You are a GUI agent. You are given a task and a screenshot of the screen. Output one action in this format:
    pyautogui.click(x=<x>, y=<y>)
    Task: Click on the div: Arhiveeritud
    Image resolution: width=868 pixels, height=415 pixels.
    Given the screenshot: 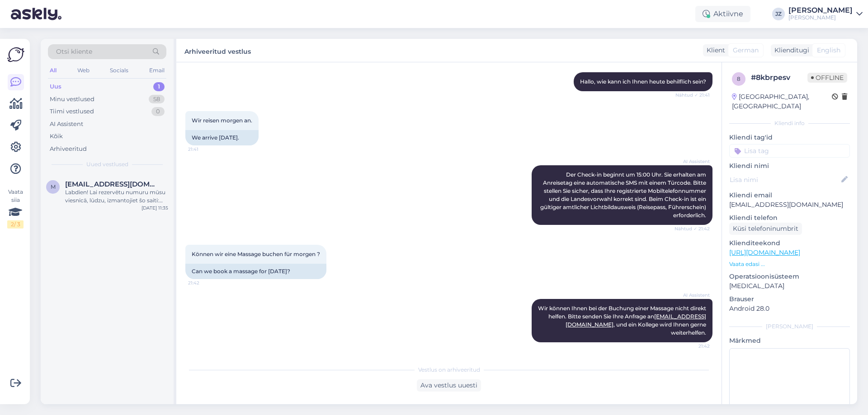 What is the action you would take?
    pyautogui.click(x=68, y=149)
    